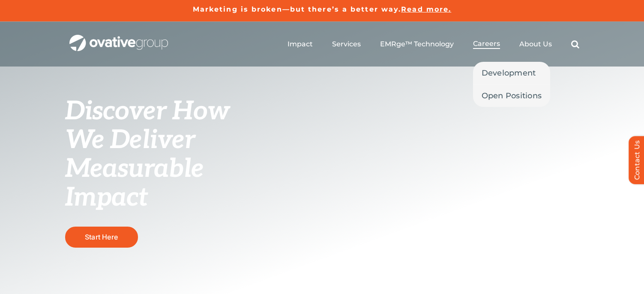 Image resolution: width=644 pixels, height=294 pixels. I want to click on span: Discover How, so click(147, 112).